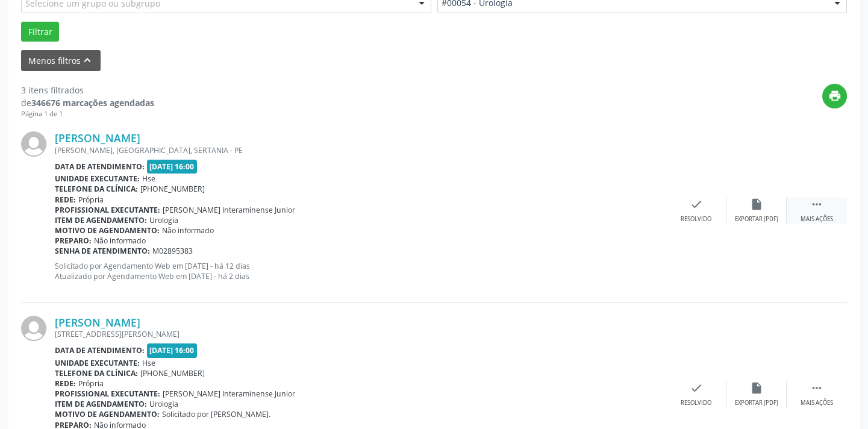 This screenshot has width=868, height=429. What do you see at coordinates (835, 96) in the screenshot?
I see `i: print` at bounding box center [835, 96].